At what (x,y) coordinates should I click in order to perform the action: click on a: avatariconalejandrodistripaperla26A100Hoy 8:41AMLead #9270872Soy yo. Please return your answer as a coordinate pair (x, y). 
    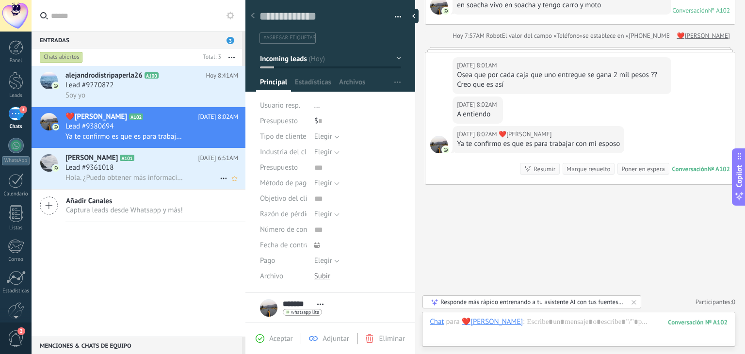
    Looking at the image, I should click on (138, 86).